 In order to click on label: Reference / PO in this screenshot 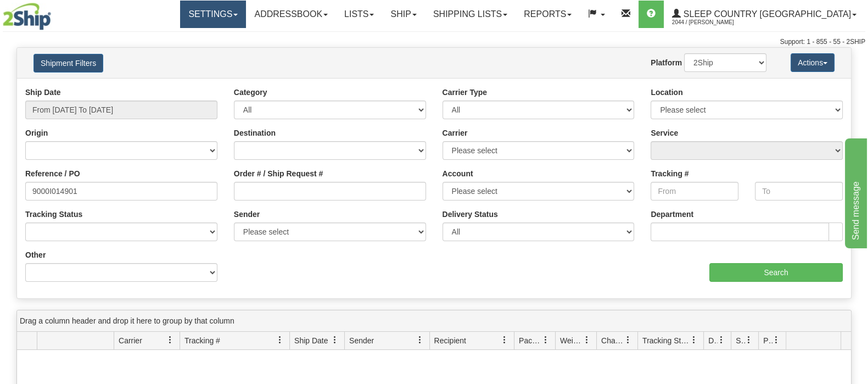, I will do `click(53, 173)`.